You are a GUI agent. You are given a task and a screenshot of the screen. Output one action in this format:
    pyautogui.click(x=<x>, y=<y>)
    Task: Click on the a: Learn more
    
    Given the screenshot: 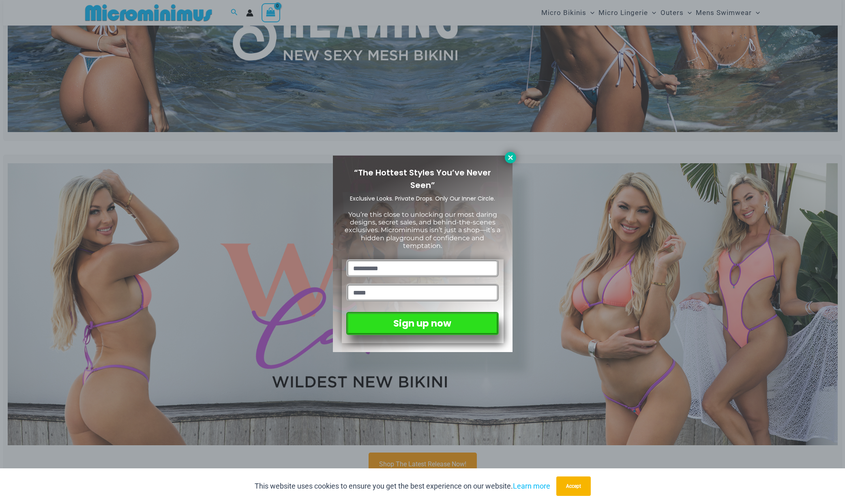 What is the action you would take?
    pyautogui.click(x=532, y=486)
    